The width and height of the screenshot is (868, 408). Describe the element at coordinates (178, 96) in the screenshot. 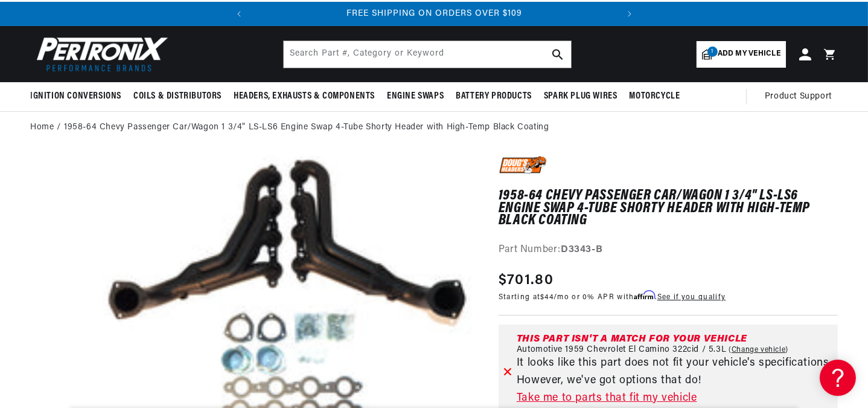

I see `summary: Coils & Distributors` at that location.